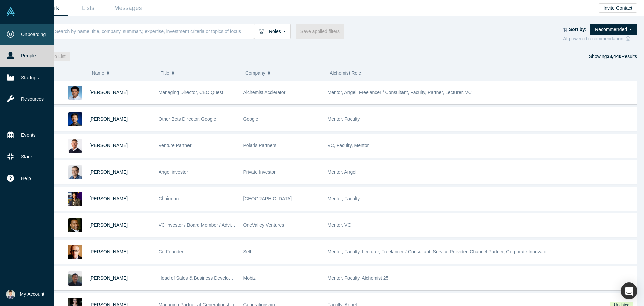 The height and width of the screenshot is (306, 644). I want to click on span: Help, so click(26, 178).